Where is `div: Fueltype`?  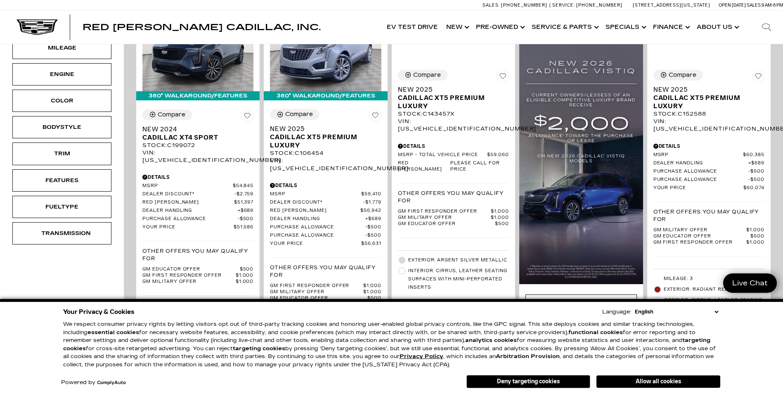 div: Fueltype is located at coordinates (62, 207).